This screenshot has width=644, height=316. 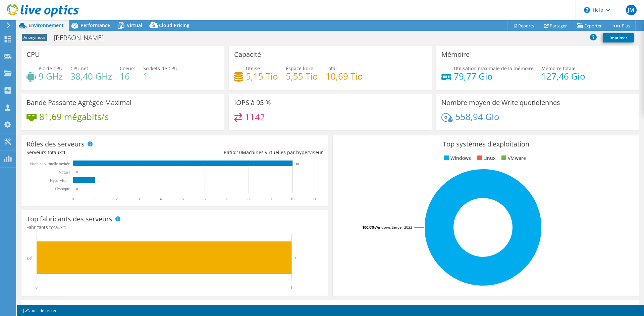 I want to click on h4: 9 GHz, so click(x=50, y=76).